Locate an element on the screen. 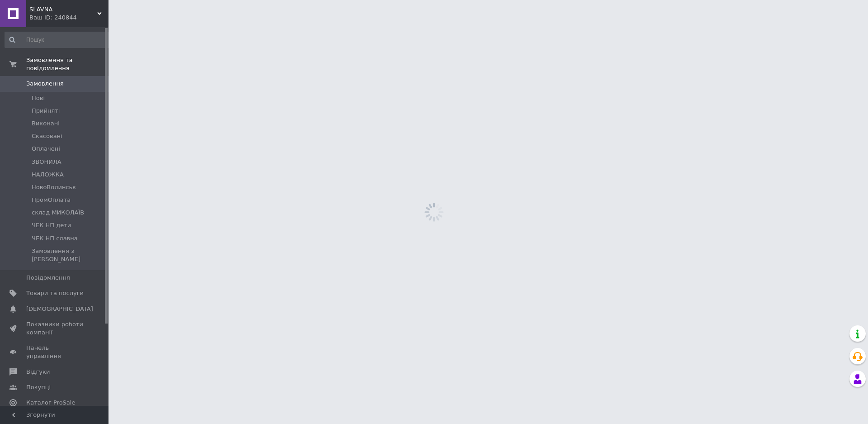 The width and height of the screenshot is (868, 424). span: Товари та послуги is located at coordinates (55, 293).